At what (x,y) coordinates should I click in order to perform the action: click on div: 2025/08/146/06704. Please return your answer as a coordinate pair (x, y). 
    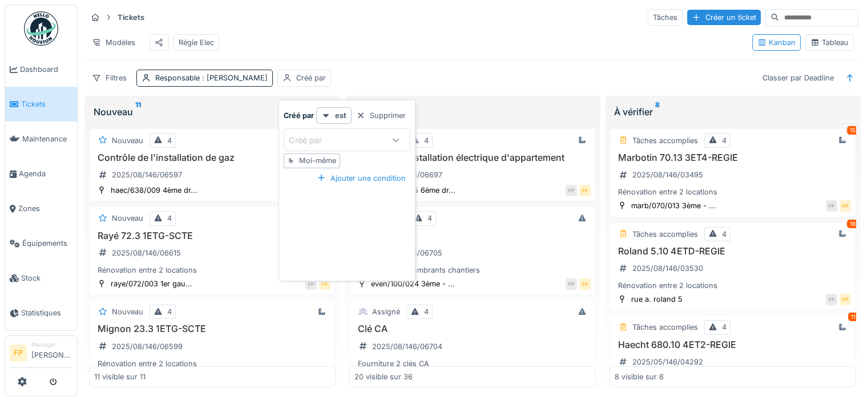
    Looking at the image, I should click on (407, 346).